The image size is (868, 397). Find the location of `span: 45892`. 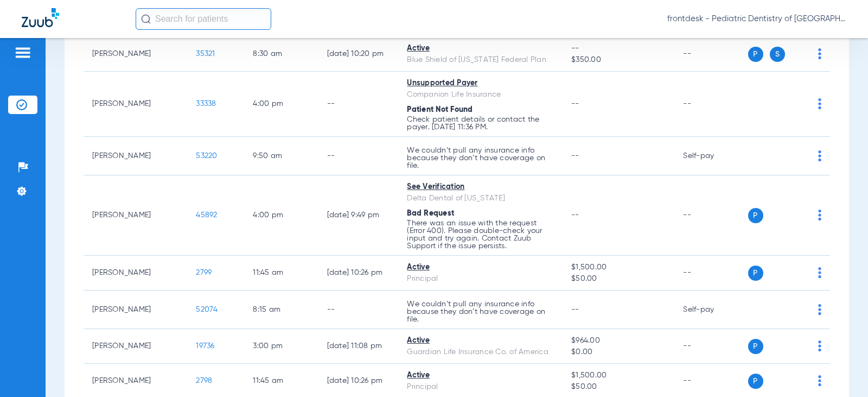

span: 45892 is located at coordinates (206, 215).